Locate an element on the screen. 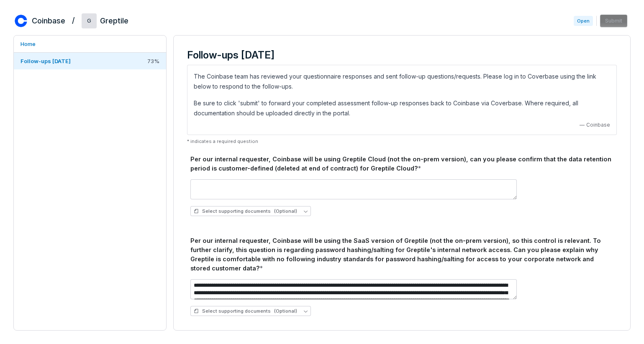 Image resolution: width=644 pixels, height=344 pixels. span: 73 % is located at coordinates (153, 61).